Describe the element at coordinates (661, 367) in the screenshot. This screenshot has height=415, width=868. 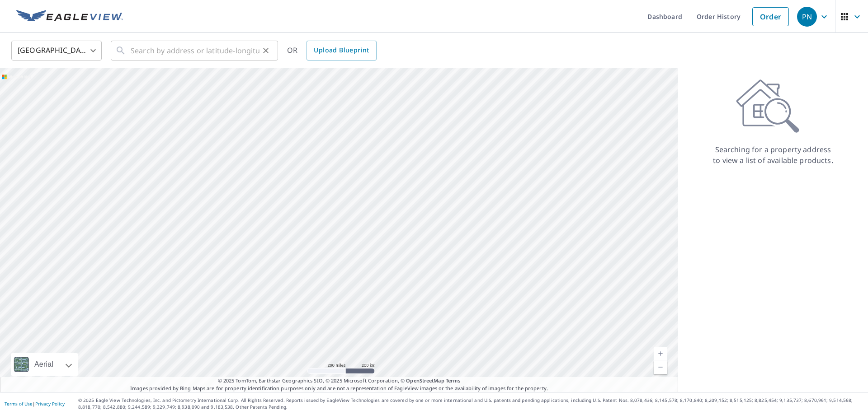
I see `a: Current Level 5, Zoom Out` at that location.